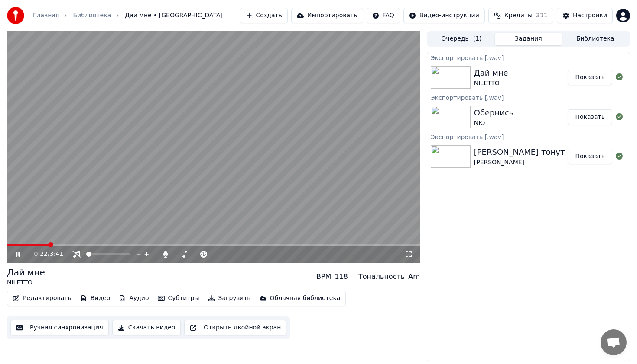  I want to click on button: Кредиты311, so click(521, 16).